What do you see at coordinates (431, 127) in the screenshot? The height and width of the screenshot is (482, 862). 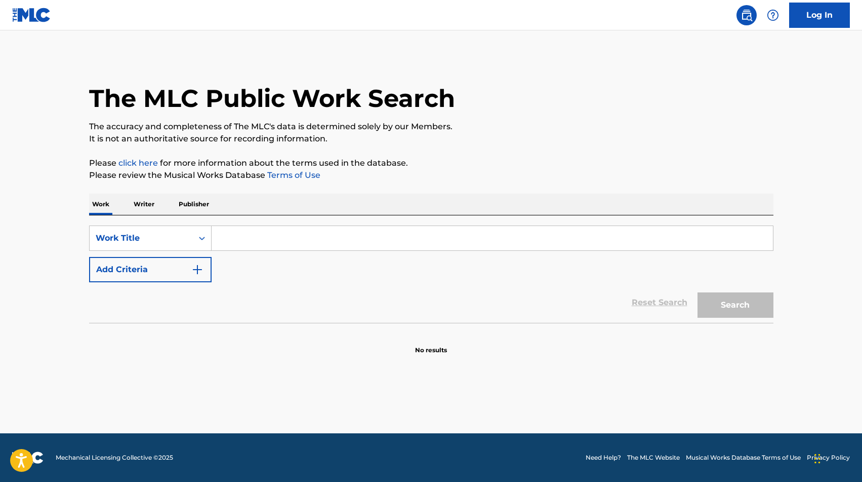 I see `p: The accuracy and completeness of The MLC's data is determined solely by our Members.` at bounding box center [431, 127].